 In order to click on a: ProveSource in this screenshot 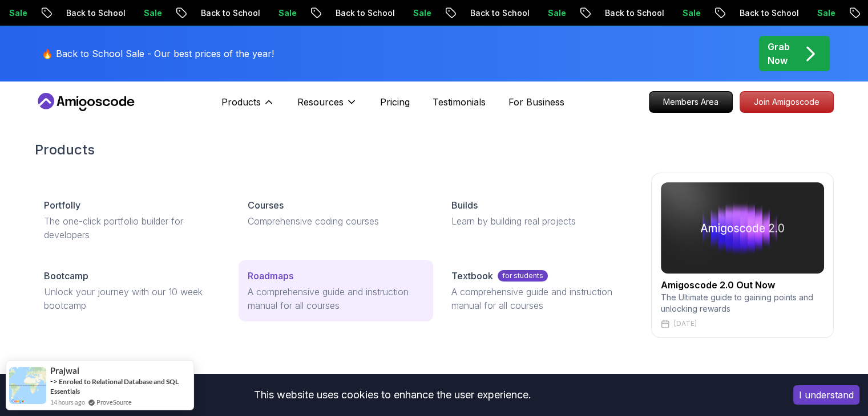, I will do `click(114, 402)`.